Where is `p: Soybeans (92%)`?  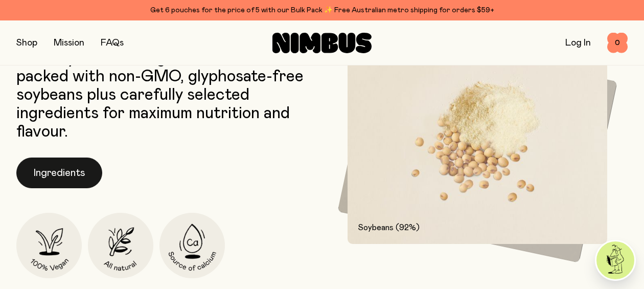 p: Soybeans (92%) is located at coordinates (478, 227).